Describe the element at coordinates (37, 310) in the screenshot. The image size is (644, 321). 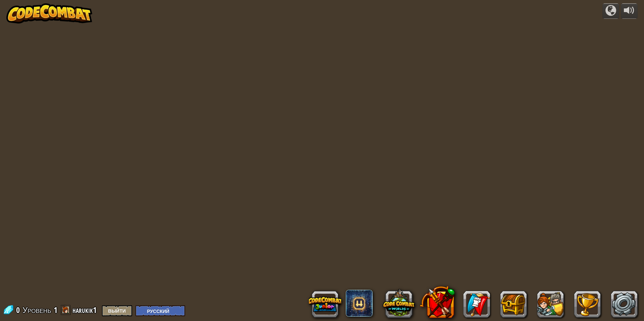
I see `span: Уровень` at that location.